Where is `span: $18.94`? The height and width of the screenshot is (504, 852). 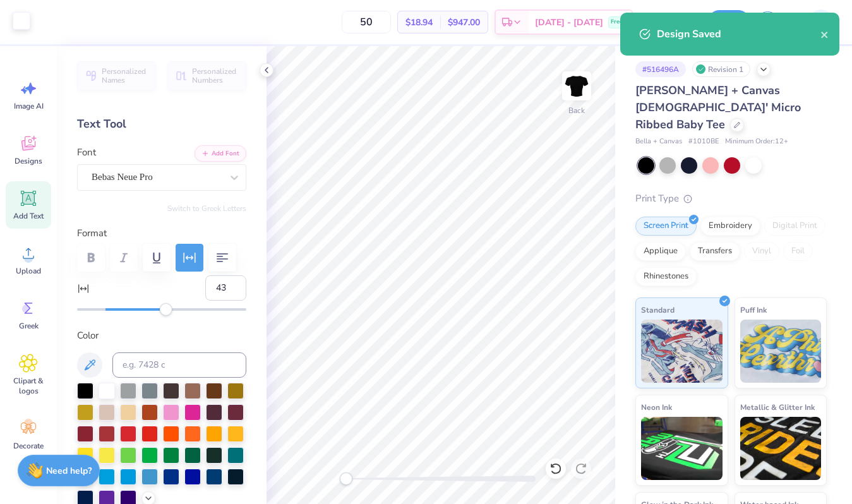 span: $18.94 is located at coordinates (418, 22).